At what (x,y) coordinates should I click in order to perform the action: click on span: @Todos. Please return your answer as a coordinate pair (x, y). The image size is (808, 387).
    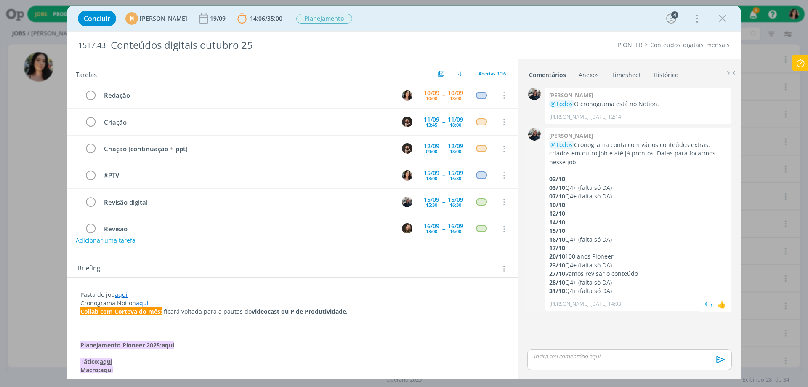
    Looking at the image, I should click on (562, 144).